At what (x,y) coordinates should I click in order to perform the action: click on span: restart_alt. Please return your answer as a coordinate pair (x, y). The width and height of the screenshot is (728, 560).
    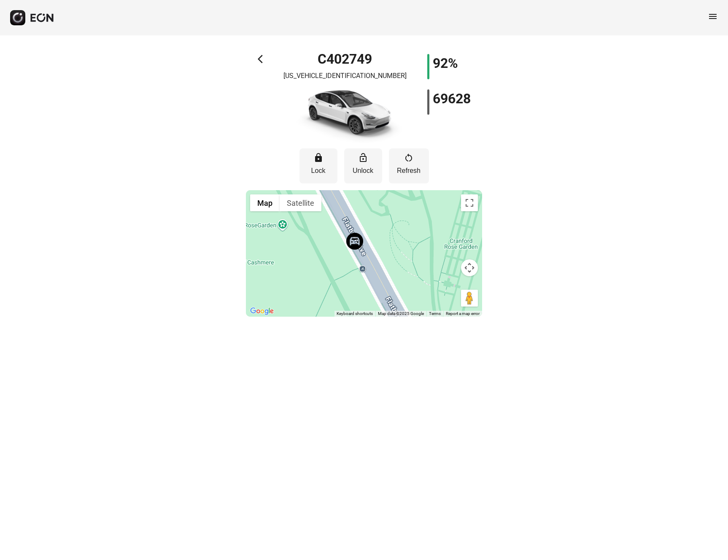
    Looking at the image, I should click on (409, 158).